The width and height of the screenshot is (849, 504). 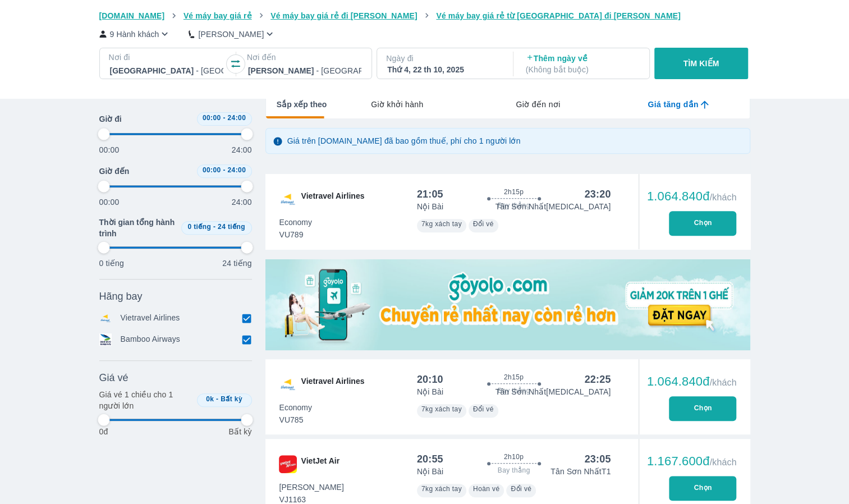 I want to click on p: 24 tiếng, so click(x=237, y=264).